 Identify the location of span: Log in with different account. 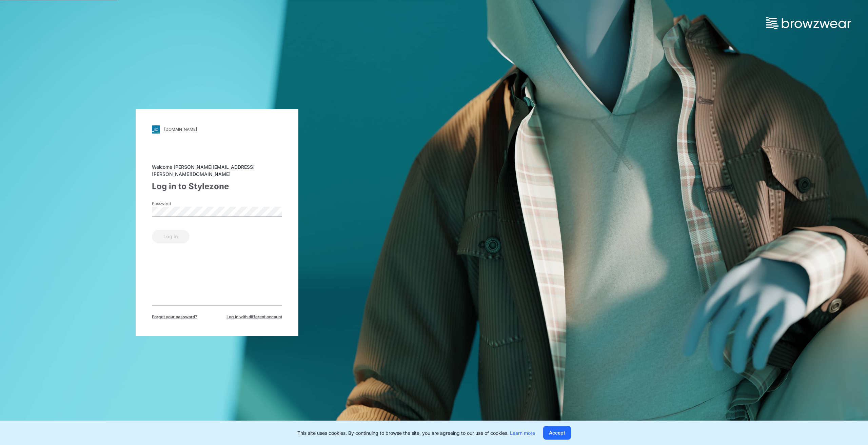
(255, 317).